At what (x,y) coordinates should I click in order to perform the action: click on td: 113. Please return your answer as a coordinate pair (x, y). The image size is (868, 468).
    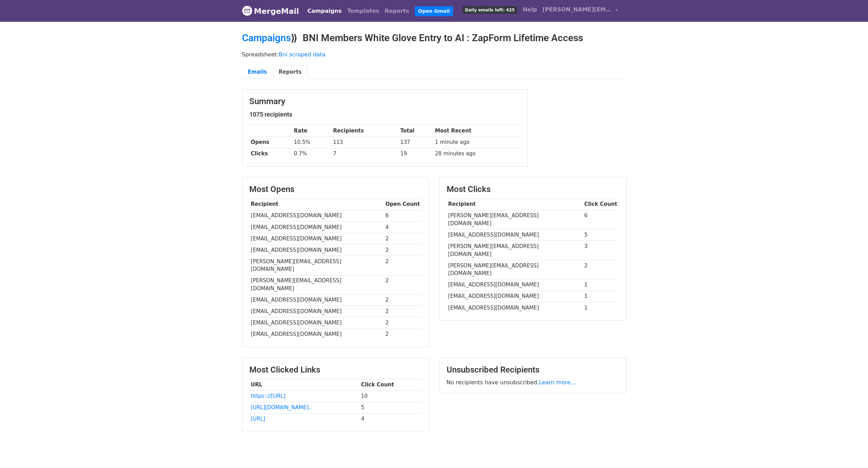
    Looking at the image, I should click on (365, 142).